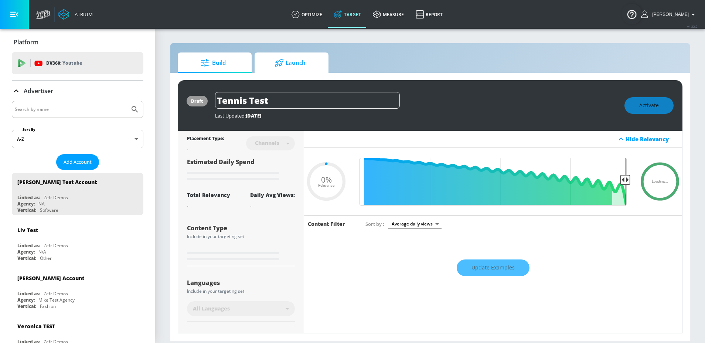  Describe the element at coordinates (26, 42) in the screenshot. I see `p: Platform` at that location.